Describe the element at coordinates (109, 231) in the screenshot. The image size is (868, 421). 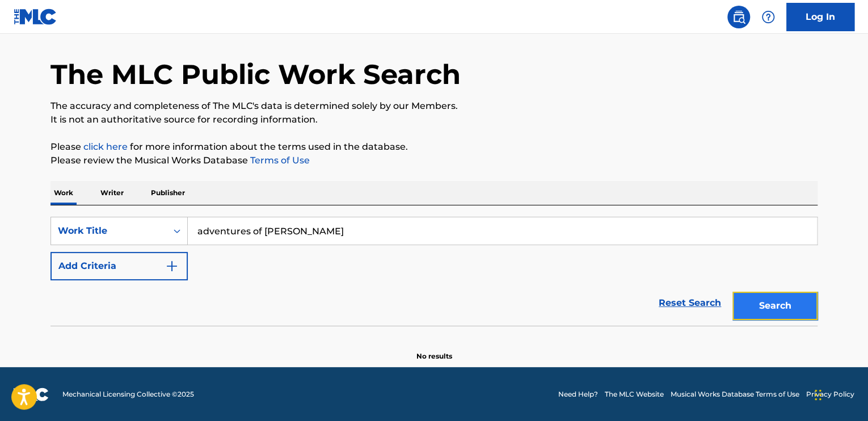
I see `div: Work Title` at that location.